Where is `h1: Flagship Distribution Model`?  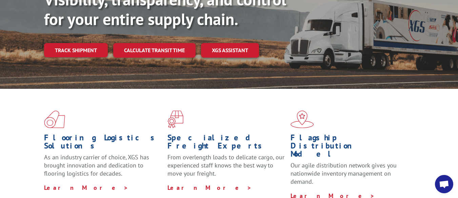 h1: Flagship Distribution Model is located at coordinates (349, 147).